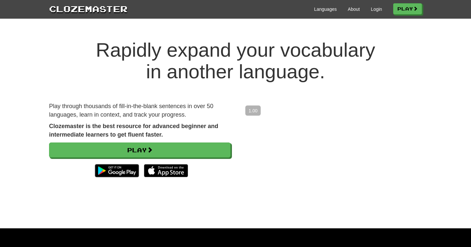  Describe the element at coordinates (140, 110) in the screenshot. I see `p: Play through thousands of fill-in-the-blank sentences in over 50 languages, learn in context, and...` at that location.